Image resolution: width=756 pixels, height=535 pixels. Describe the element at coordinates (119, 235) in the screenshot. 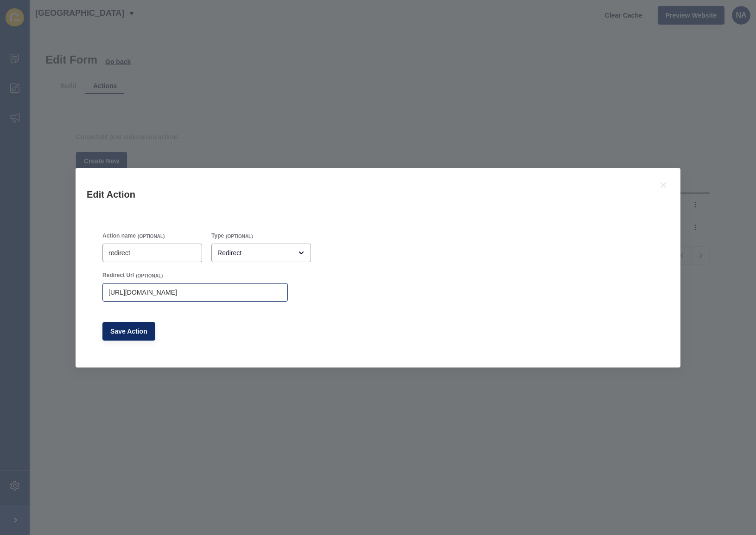

I see `label: Action name` at that location.